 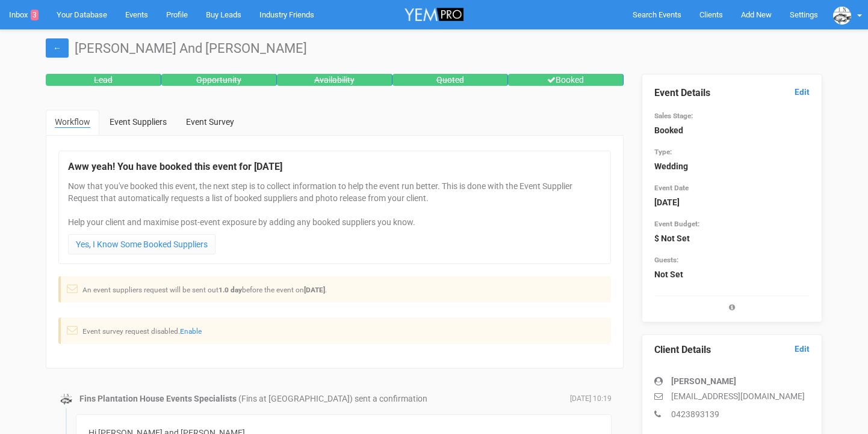 I want to click on strong: Wedding, so click(x=671, y=166).